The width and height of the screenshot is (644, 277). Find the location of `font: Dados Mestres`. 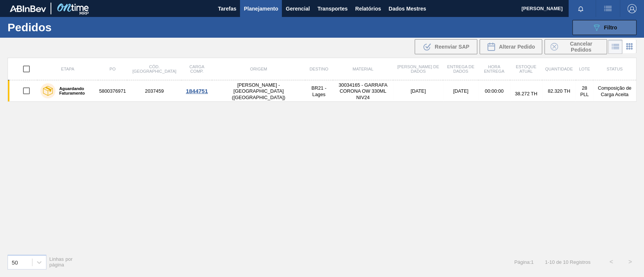

font: Dados Mestres is located at coordinates (407, 9).